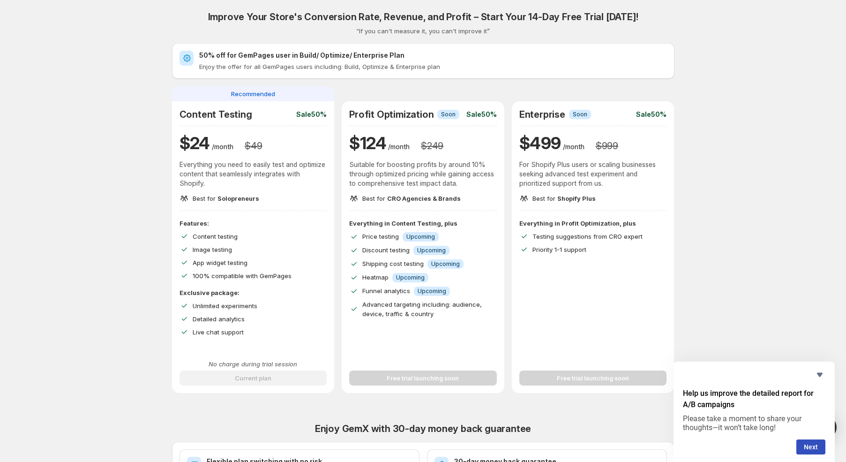 This screenshot has height=462, width=846. I want to click on span: Content testing, so click(215, 236).